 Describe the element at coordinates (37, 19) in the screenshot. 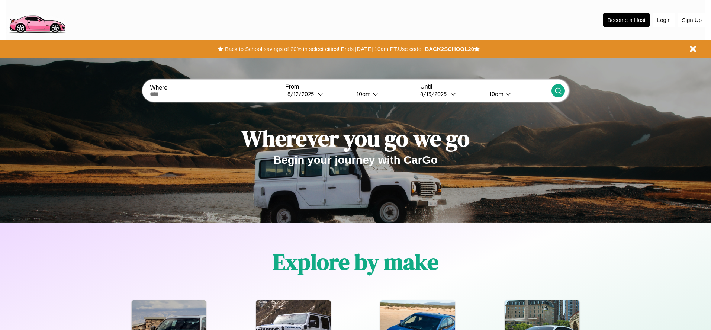

I see `img: logo` at that location.